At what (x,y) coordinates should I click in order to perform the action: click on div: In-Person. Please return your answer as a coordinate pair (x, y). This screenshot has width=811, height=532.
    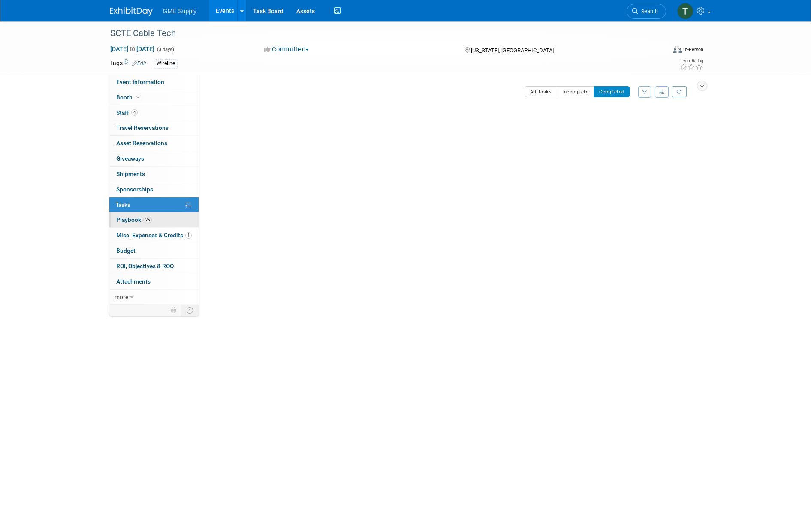
    Looking at the image, I should click on (693, 49).